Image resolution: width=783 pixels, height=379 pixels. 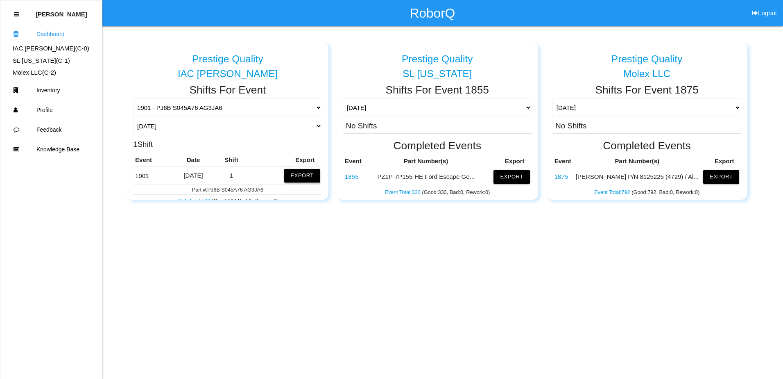 I want to click on th: Shift, so click(x=232, y=160).